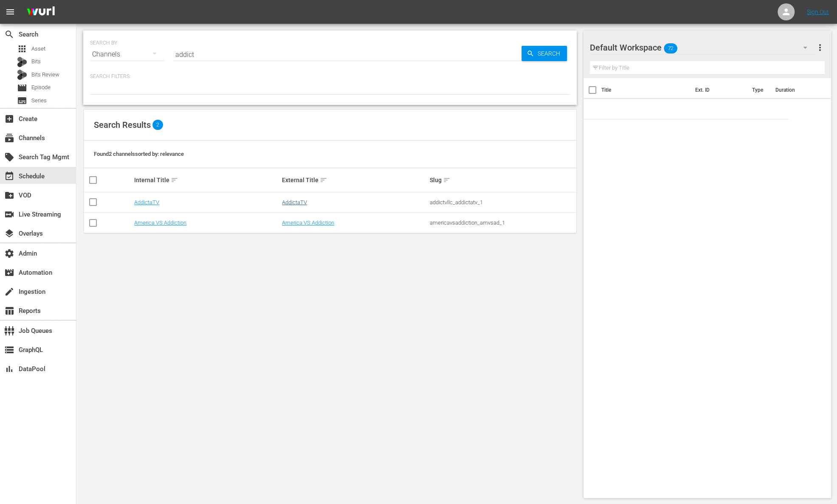 The height and width of the screenshot is (504, 837). Describe the element at coordinates (158, 125) in the screenshot. I see `span: 2` at that location.